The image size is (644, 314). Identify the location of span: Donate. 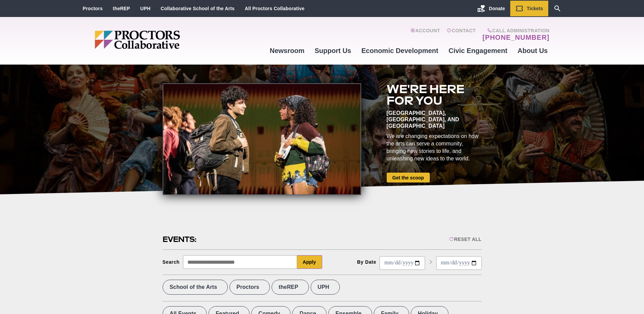
(496, 8).